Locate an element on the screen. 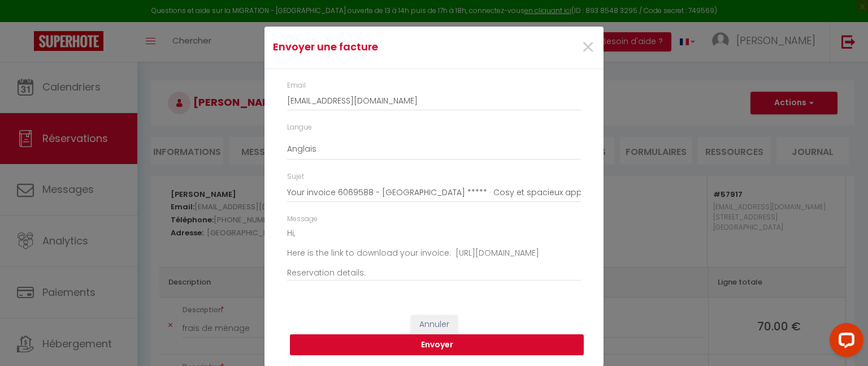 This screenshot has width=868, height=366. button: Open LiveChat chat widget is located at coordinates (26, 22).